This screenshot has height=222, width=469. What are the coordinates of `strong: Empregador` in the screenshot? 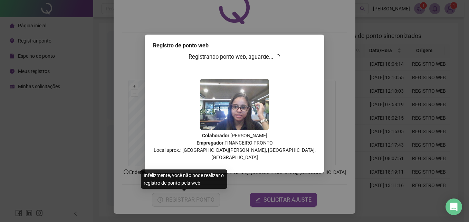 It's located at (210, 143).